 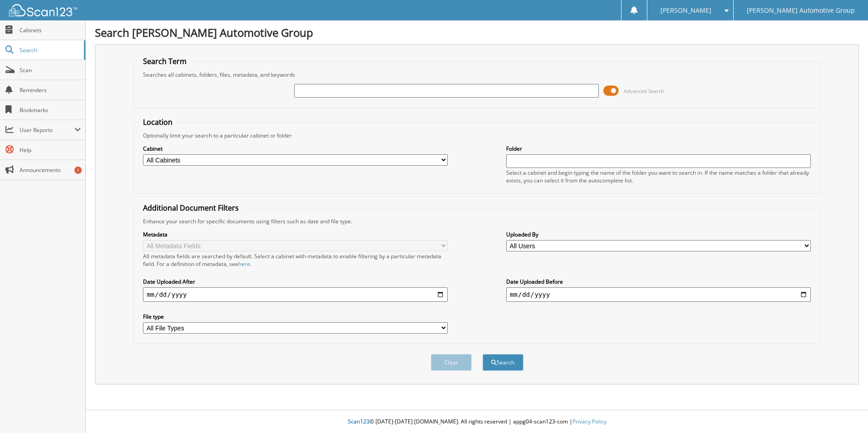 What do you see at coordinates (658, 295) in the screenshot?
I see `input: end` at bounding box center [658, 295].